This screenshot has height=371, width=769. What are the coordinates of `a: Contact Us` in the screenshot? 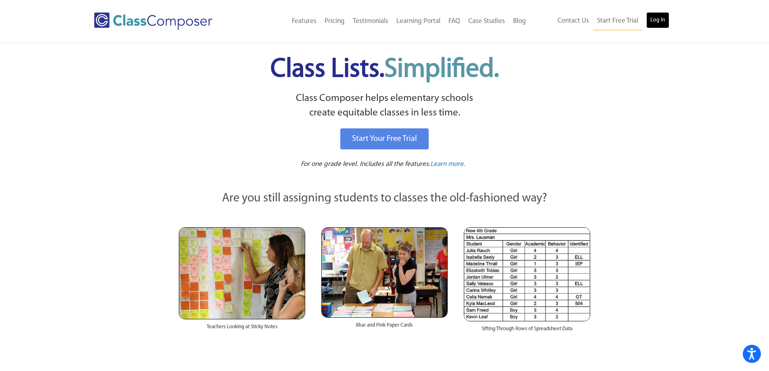 It's located at (573, 21).